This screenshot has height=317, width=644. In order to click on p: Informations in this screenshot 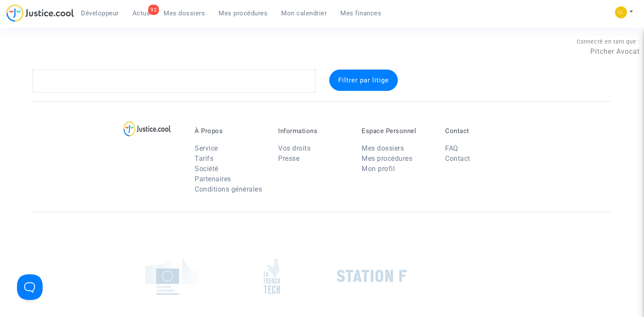, I will do `click(314, 131)`.